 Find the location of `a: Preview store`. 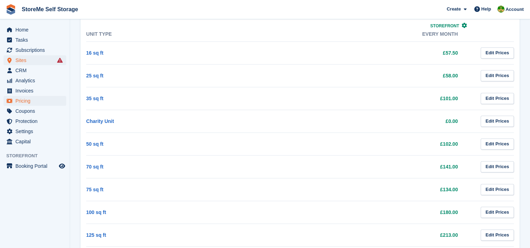

a: Preview store is located at coordinates (62, 166).